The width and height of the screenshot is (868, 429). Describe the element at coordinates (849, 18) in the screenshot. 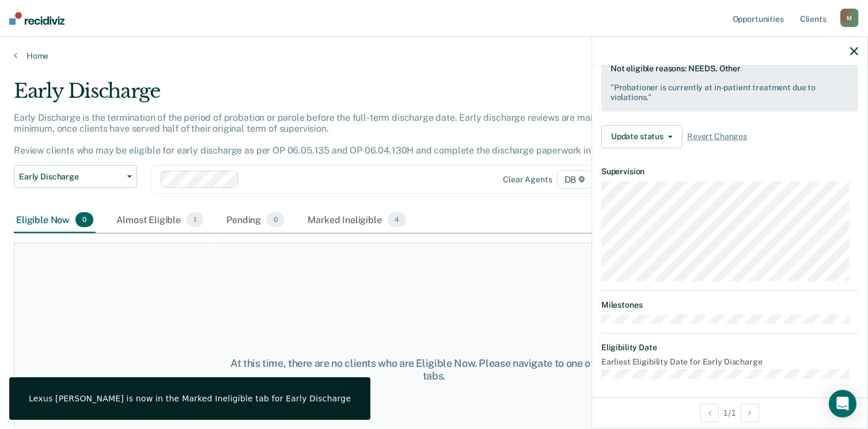

I see `div: M` at that location.